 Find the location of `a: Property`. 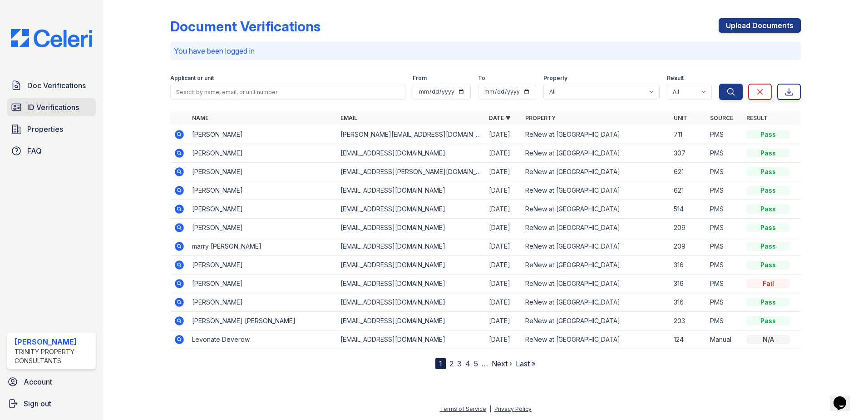

a: Property is located at coordinates (540, 117).